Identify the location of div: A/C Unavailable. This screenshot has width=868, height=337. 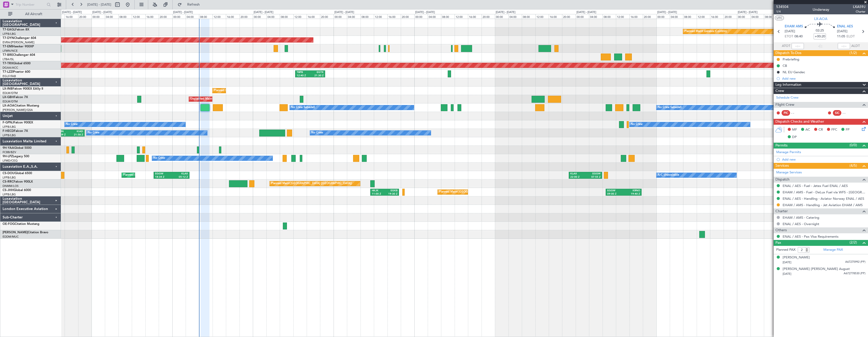
(668, 175).